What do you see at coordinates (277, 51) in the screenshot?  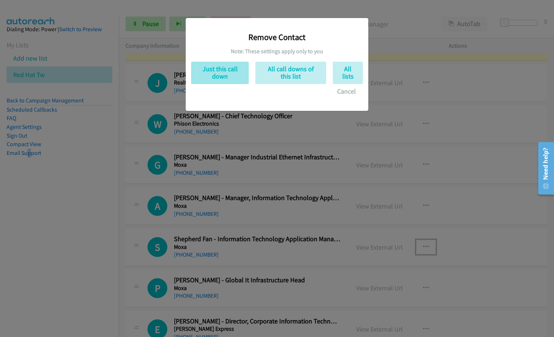 I see `h5: Note: These settings apply only to you` at bounding box center [277, 51].